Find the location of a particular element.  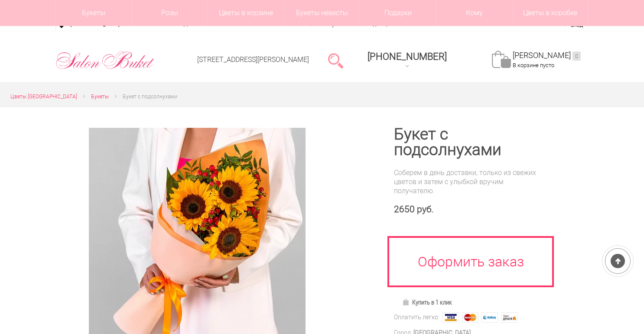

img: Яндекс Деньги is located at coordinates (509, 317).